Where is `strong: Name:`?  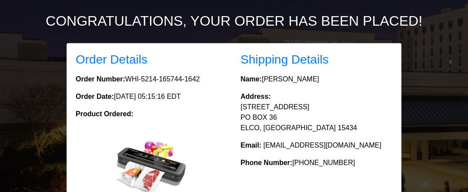 strong: Name: is located at coordinates (251, 79).